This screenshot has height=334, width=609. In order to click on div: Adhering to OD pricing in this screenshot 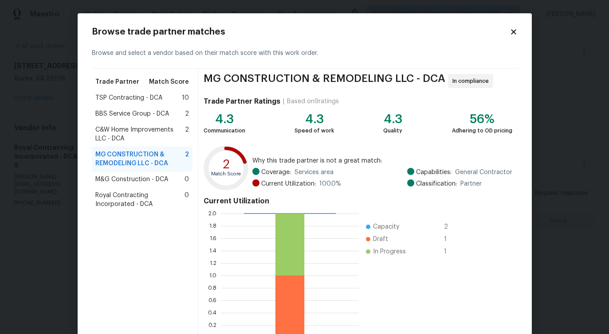, I will do `click(482, 131)`.